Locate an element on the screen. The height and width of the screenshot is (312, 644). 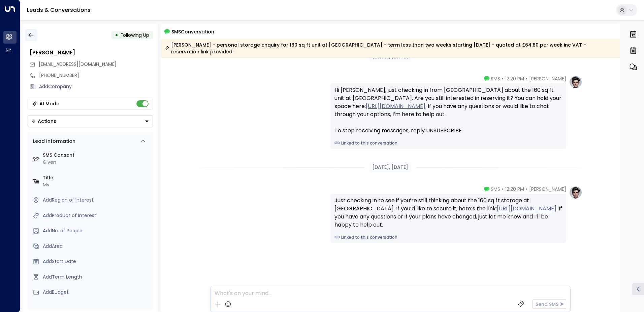
div: AI Mode is located at coordinates (49, 104).